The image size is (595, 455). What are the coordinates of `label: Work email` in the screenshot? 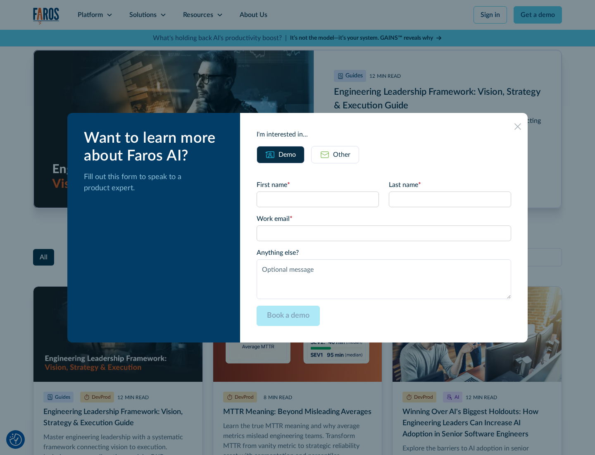 It's located at (384, 219).